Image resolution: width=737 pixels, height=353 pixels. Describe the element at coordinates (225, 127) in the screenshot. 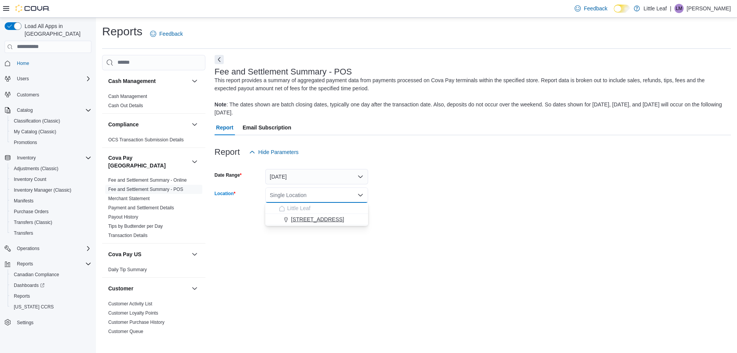

I see `span: Report` at that location.